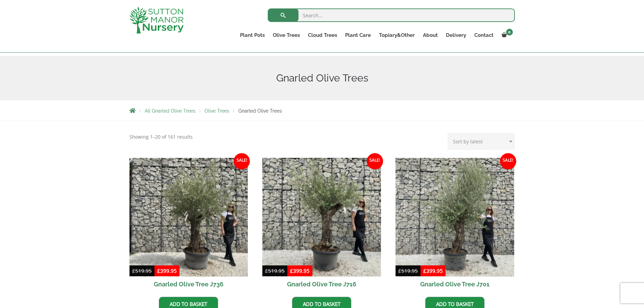 This screenshot has height=308, width=644. I want to click on a: Sale! Gnarled Olive Tree J716, so click(321, 225).